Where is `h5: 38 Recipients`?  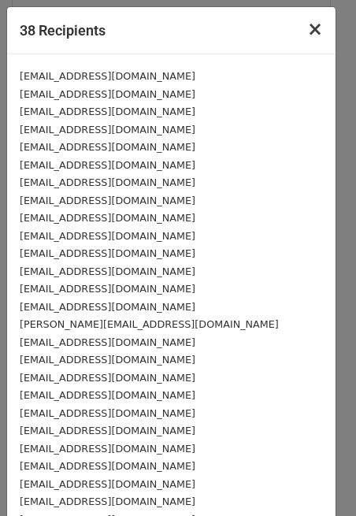 h5: 38 Recipients is located at coordinates (62, 30).